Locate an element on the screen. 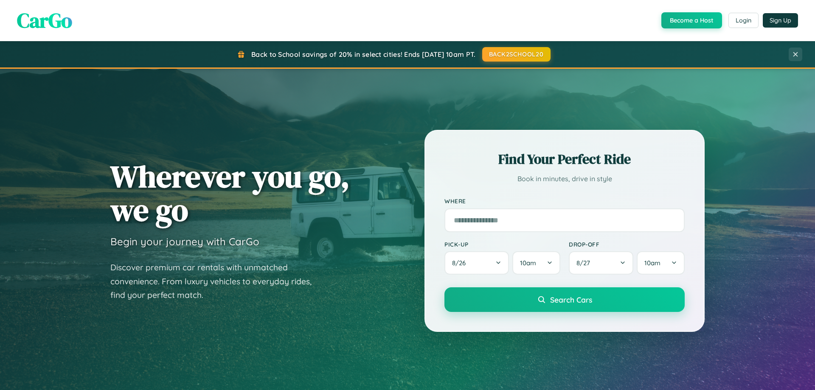 This screenshot has height=390, width=815. span: CarGo is located at coordinates (45, 20).